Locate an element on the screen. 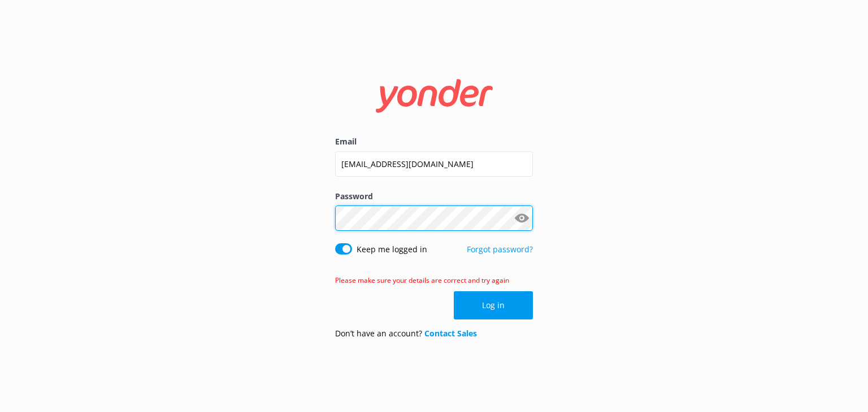 Image resolution: width=868 pixels, height=412 pixels. label: Keep me logged in is located at coordinates (391, 249).